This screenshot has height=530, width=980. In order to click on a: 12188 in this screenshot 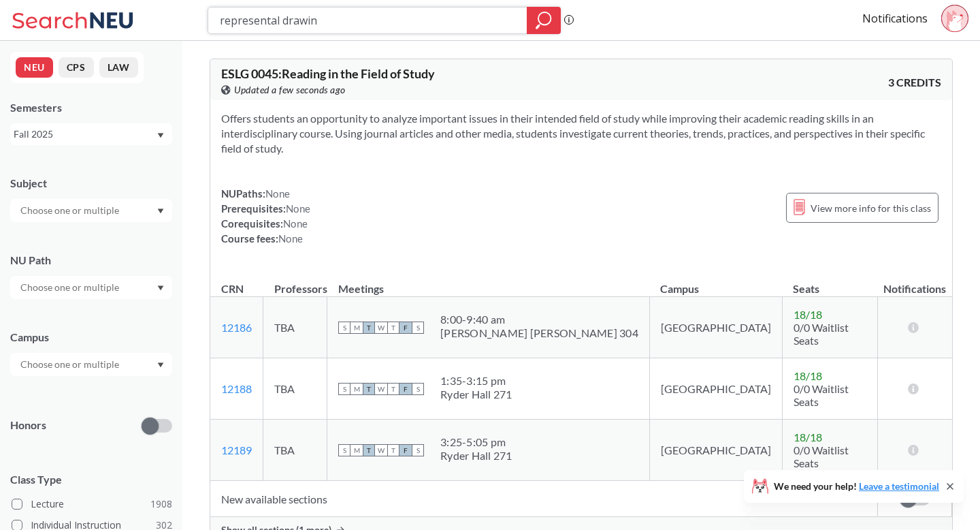, I will do `click(236, 388)`.